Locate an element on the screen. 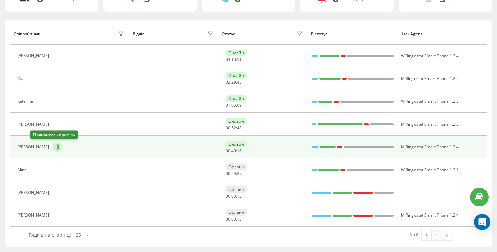 The width and height of the screenshot is (497, 252). span: M Ringostat Smart Phone 1.2.3 is located at coordinates (429, 124).